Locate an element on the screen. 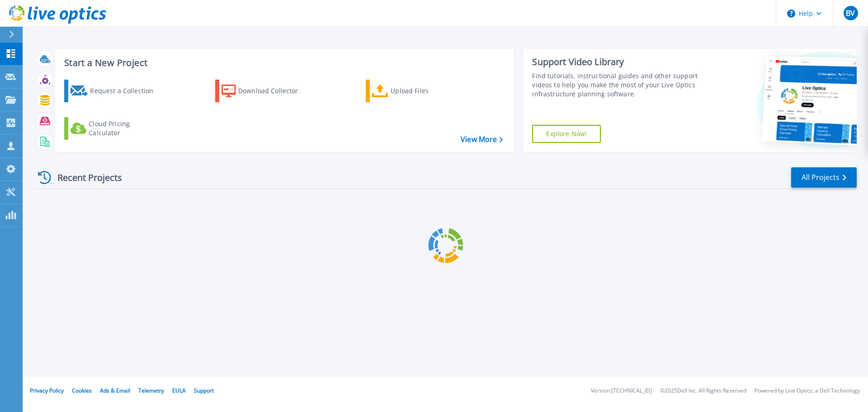  a: View More is located at coordinates (481, 139).